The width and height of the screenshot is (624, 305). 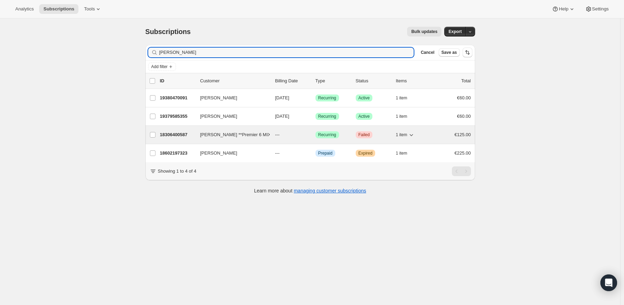 I want to click on span: Tools, so click(x=89, y=9).